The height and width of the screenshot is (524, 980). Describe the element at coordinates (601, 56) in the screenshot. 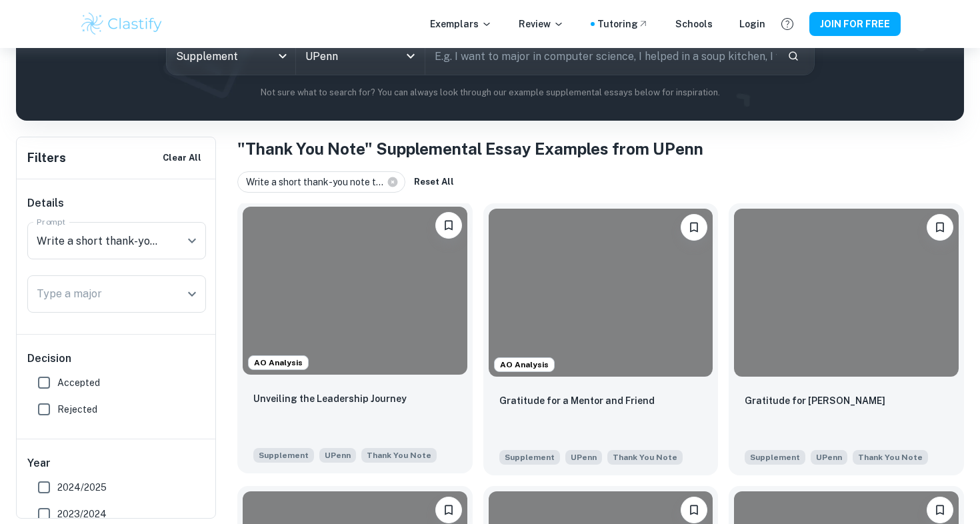

I see `input: E.g. I want to major in computer science, I helped in a soup kitchen, I want to join the debate t...` at that location.